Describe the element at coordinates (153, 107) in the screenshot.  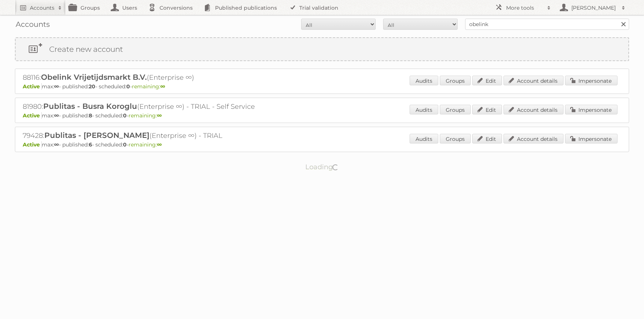
I see `h2: 81980: (Enterprise ∞) - TRIAL - Self Service` at that location.